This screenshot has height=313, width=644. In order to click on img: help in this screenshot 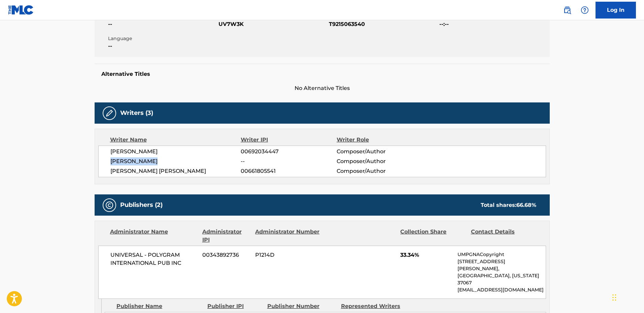, I will do `click(585, 10)`.